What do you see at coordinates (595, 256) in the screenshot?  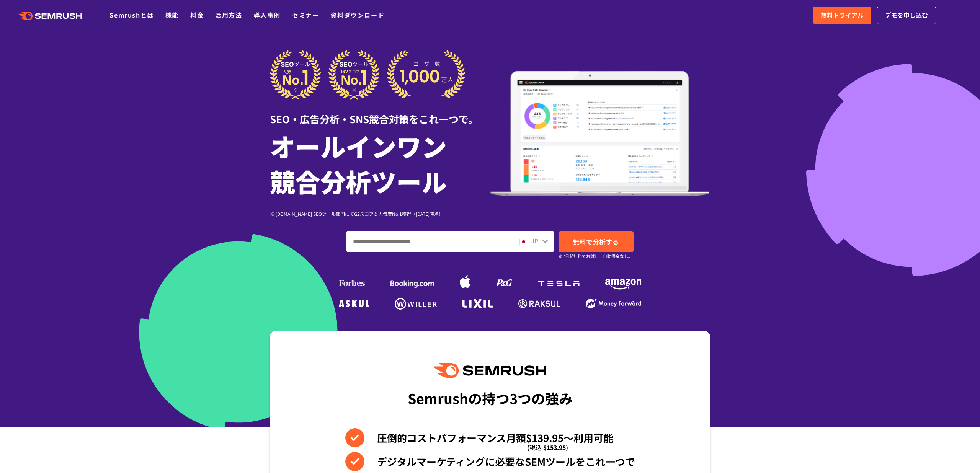 I see `small: ※7日間無料でお試し。自動課金なし。` at bounding box center [595, 256].